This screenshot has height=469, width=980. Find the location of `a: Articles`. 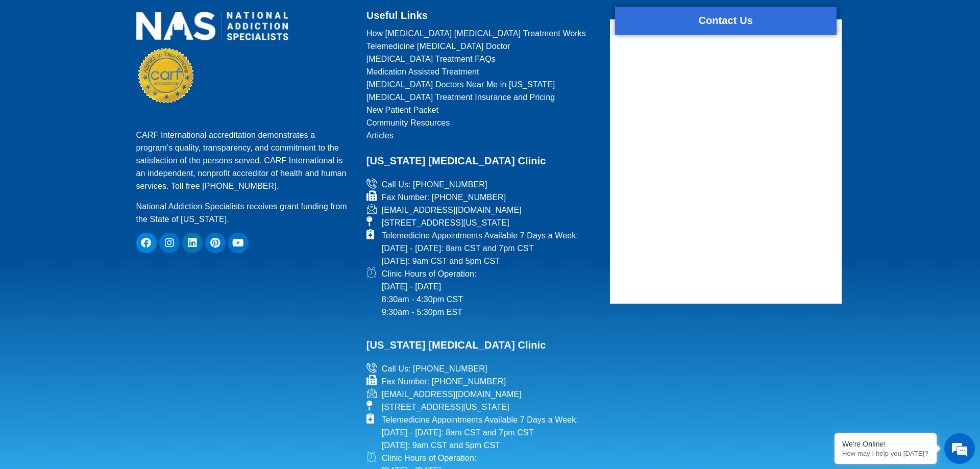

a: Articles is located at coordinates (482, 135).